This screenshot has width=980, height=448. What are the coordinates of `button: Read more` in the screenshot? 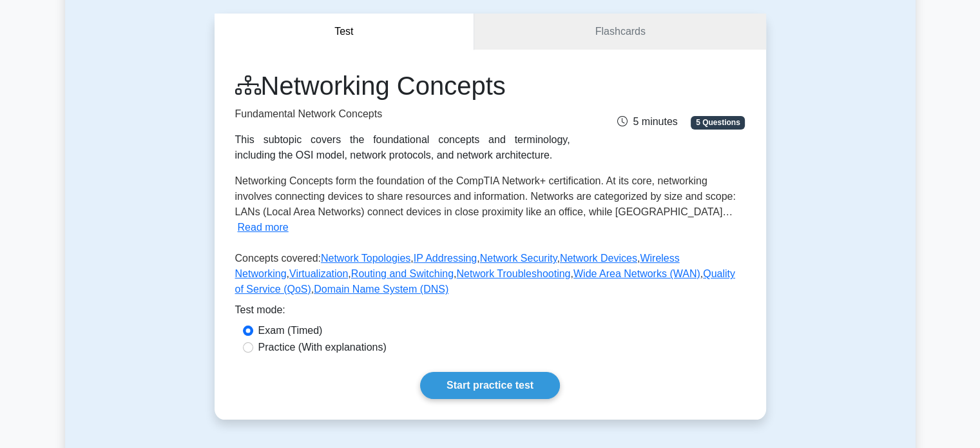 It's located at (263, 228).